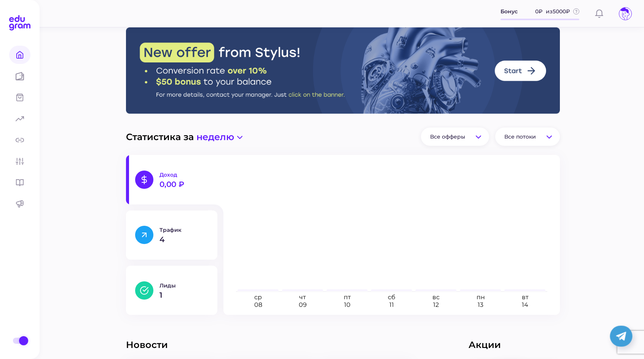 The width and height of the screenshot is (644, 359). Describe the element at coordinates (436, 297) in the screenshot. I see `text: вс` at that location.